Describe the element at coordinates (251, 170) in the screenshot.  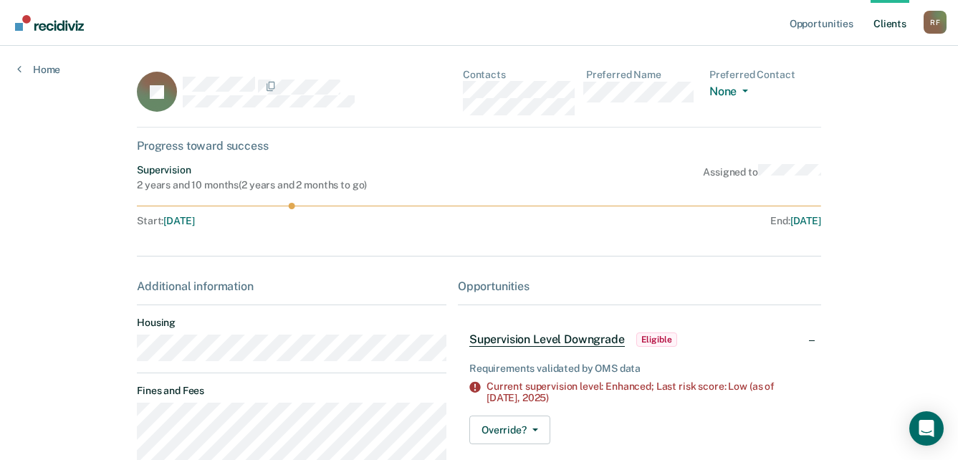
I see `div: Supervision` at that location.